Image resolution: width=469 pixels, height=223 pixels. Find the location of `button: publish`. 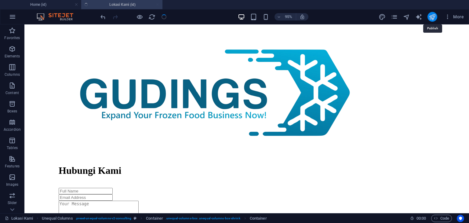

button: publish is located at coordinates (433, 17).